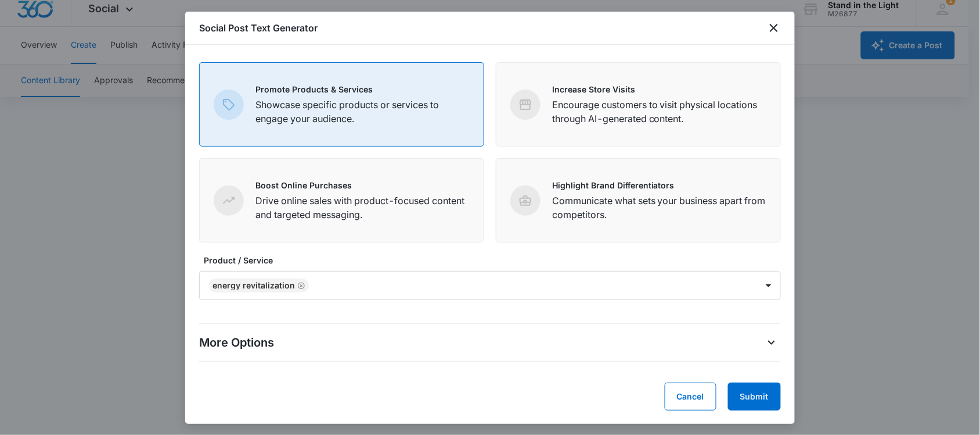 The height and width of the screenshot is (435, 980). Describe the element at coordinates (774, 28) in the screenshot. I see `button: close` at that location.